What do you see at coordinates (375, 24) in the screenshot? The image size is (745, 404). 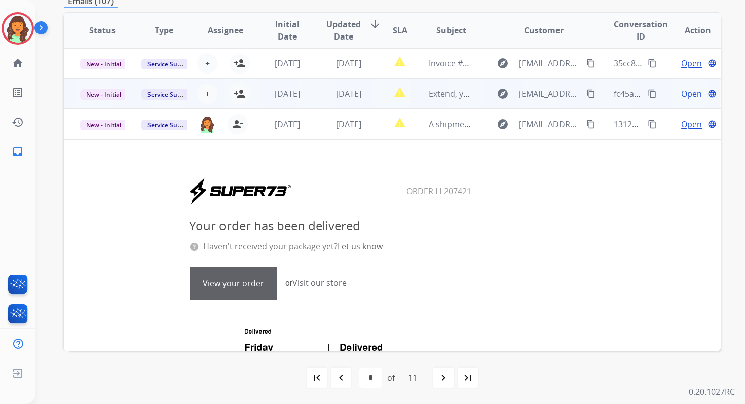 I see `mat-icon: arrow_downward` at bounding box center [375, 24].